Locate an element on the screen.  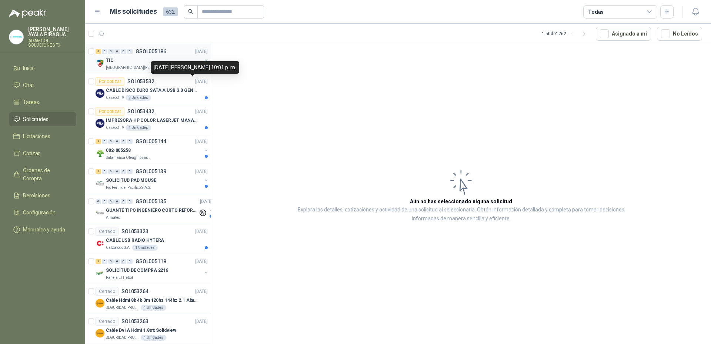
span: Órdenes de Compra is located at coordinates (46, 174).